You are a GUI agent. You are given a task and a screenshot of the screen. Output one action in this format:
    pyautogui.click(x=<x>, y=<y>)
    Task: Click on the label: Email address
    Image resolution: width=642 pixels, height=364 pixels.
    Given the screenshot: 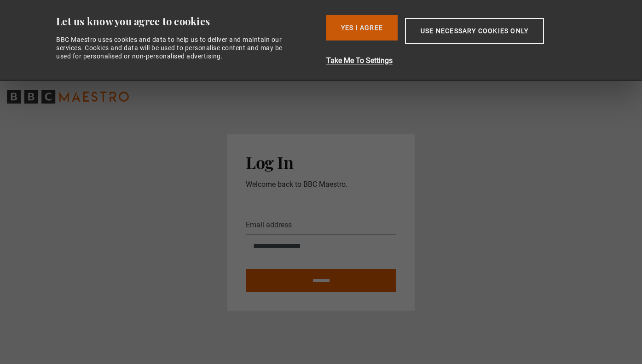 What is the action you would take?
    pyautogui.click(x=269, y=225)
    